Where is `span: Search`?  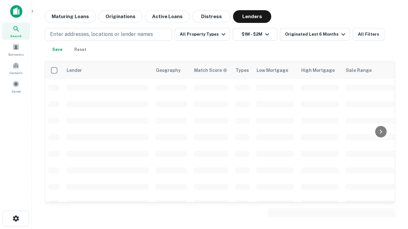 span: Search is located at coordinates (16, 36).